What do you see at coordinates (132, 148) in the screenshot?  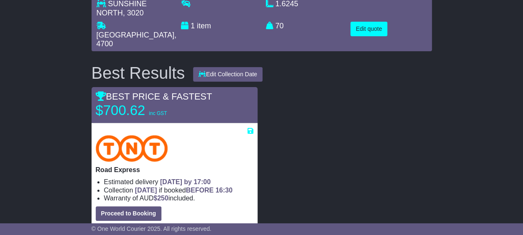 I see `img: TNT Domestic: Road Express` at bounding box center [132, 148].